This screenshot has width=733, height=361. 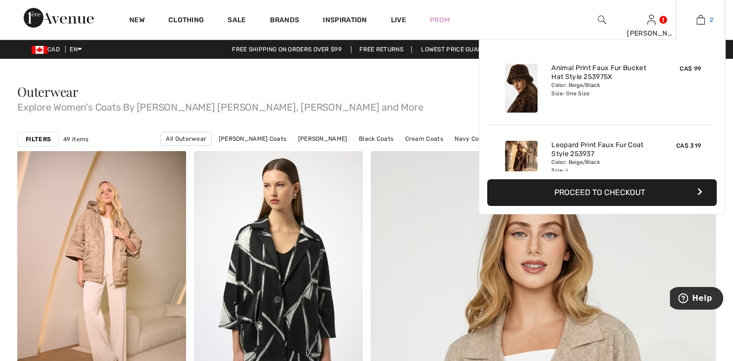 What do you see at coordinates (137, 21) in the screenshot?
I see `a: New` at bounding box center [137, 21].